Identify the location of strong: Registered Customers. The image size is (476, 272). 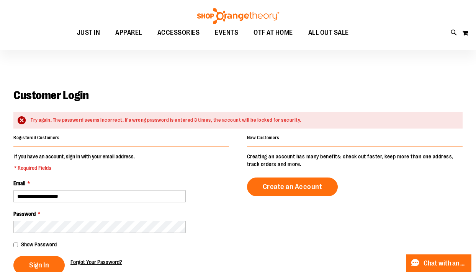
(36, 138).